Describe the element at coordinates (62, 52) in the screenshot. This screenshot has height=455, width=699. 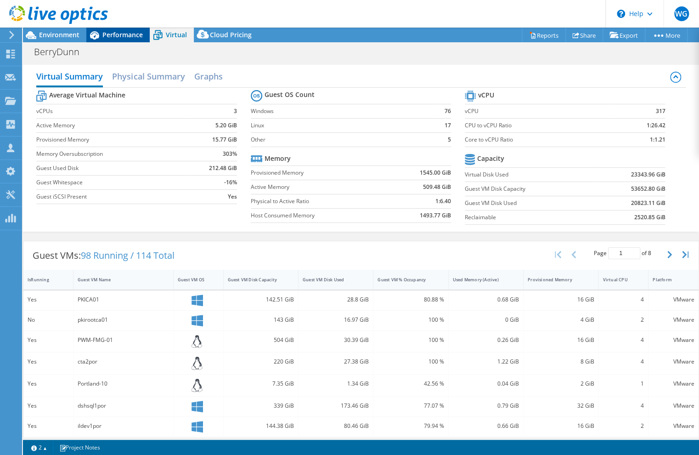
I see `h1: BerryDunn` at that location.